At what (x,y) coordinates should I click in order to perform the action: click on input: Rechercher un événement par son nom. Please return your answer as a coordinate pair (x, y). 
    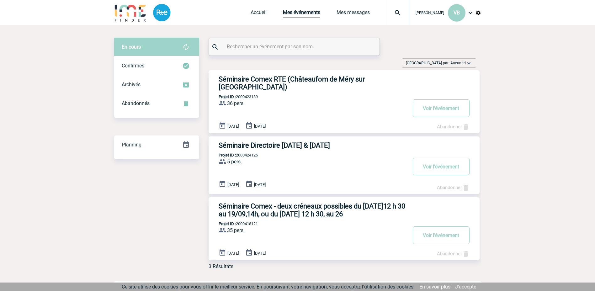
    Looking at the image, I should click on (295, 46).